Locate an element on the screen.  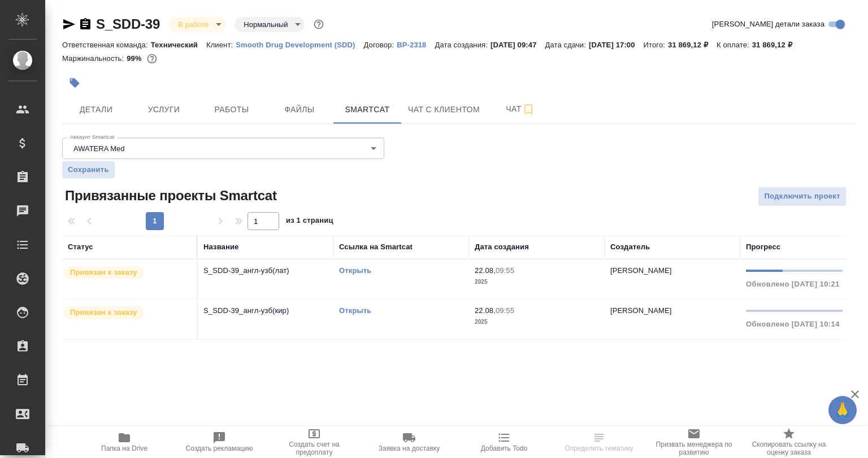
button: Сохранить is located at coordinates (88, 170).